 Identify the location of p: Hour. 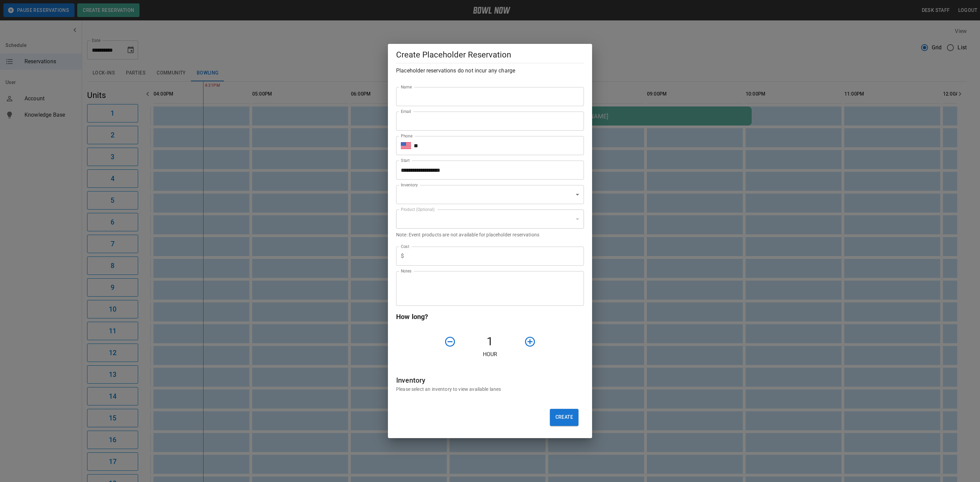
(490, 354).